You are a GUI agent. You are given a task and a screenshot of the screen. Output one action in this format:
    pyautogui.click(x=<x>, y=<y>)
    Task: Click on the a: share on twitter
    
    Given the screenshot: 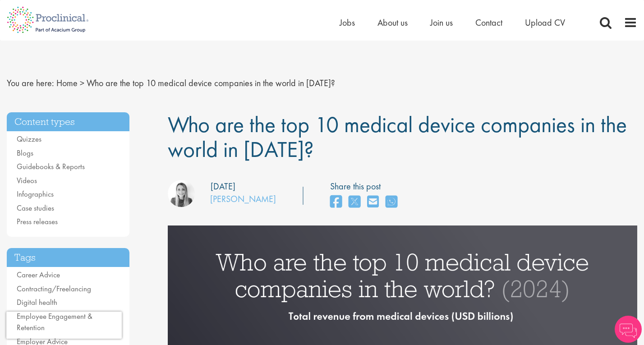 What is the action you would take?
    pyautogui.click(x=355, y=202)
    